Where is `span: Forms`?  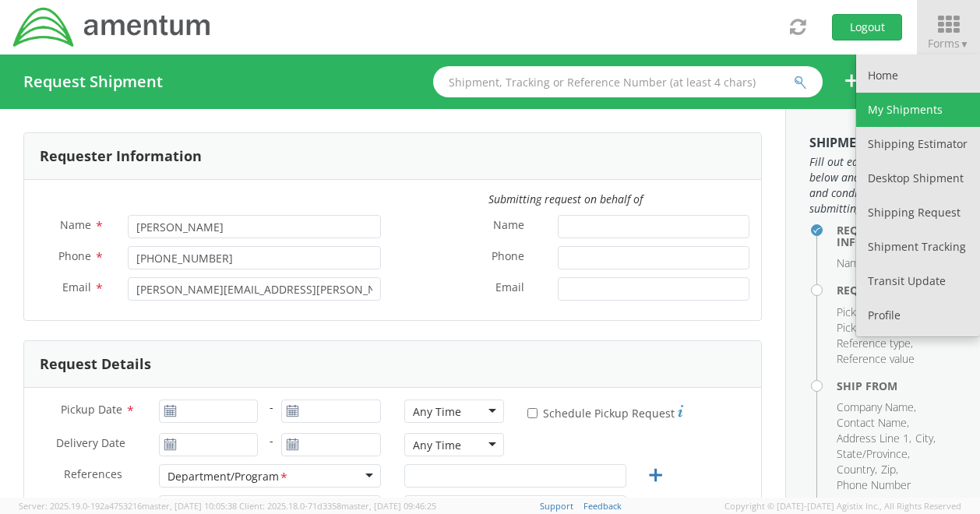
span: Forms is located at coordinates (948, 43).